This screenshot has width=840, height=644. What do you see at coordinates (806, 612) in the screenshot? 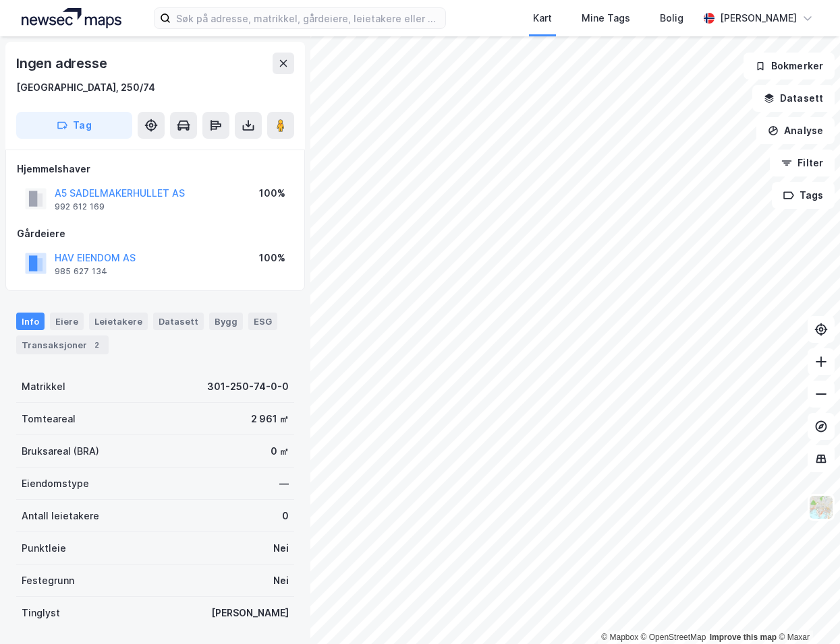
I see `div: Kontrollprogram for chat` at bounding box center [806, 612].